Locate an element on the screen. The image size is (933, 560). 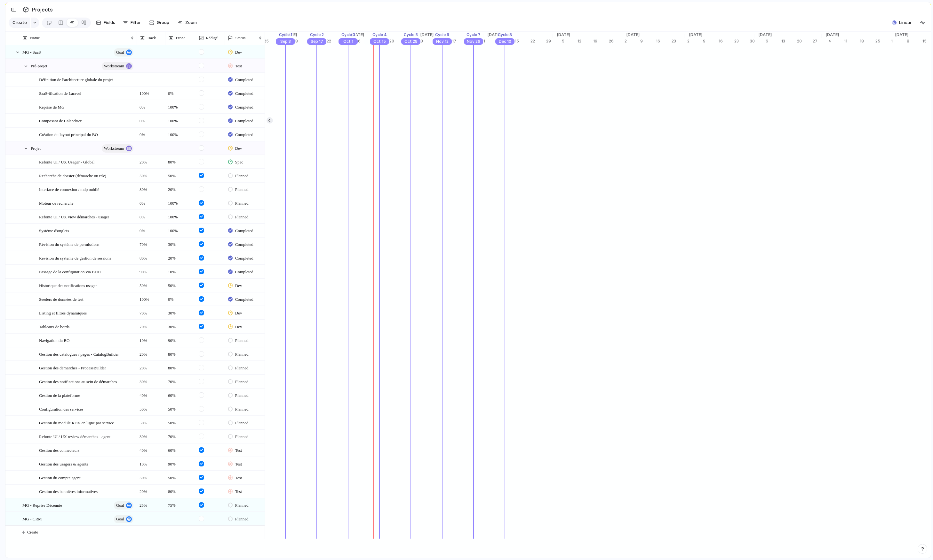
span: Refonte UI / UX Usager - Global is located at coordinates (66, 162).